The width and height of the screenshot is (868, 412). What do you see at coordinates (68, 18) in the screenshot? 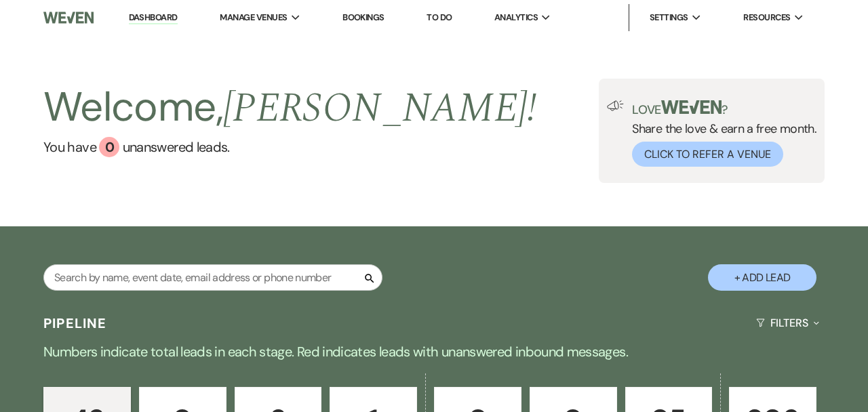
I see `img: Weven Logo` at bounding box center [68, 18].